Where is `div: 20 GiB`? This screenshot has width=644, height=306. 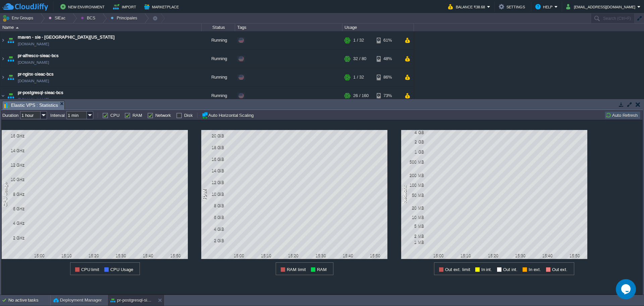 div: 20 GiB is located at coordinates (213, 136).